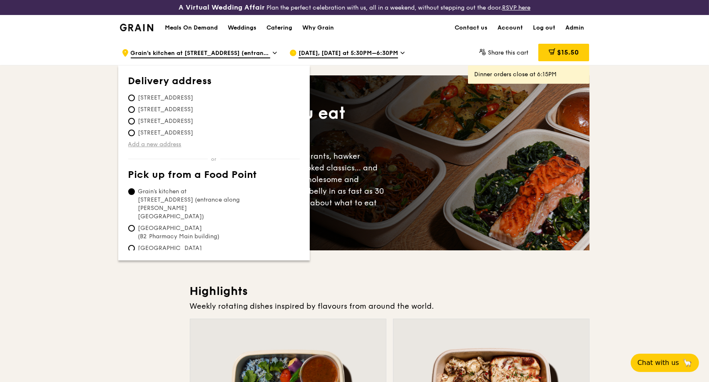 The height and width of the screenshot is (382, 709). I want to click on div: Weekly rotating dishes inspired by flavours from around the world., so click(390, 306).